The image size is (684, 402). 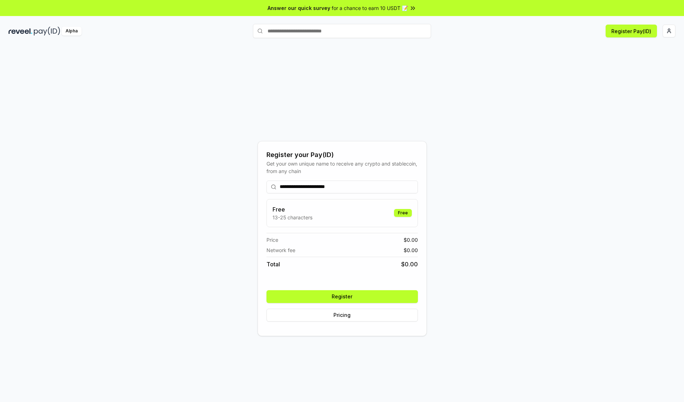 What do you see at coordinates (273, 264) in the screenshot?
I see `span: Total` at bounding box center [273, 264].